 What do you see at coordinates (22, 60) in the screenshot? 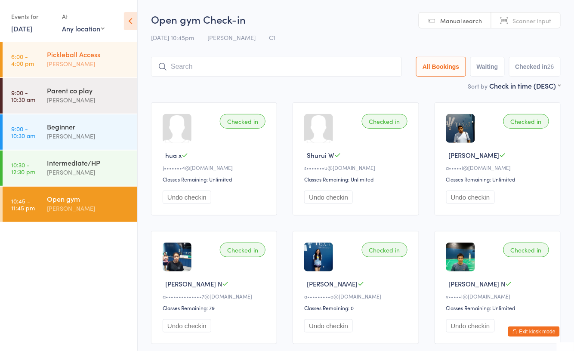
I see `time: 6:00 - 4:00 pm` at bounding box center [22, 60].